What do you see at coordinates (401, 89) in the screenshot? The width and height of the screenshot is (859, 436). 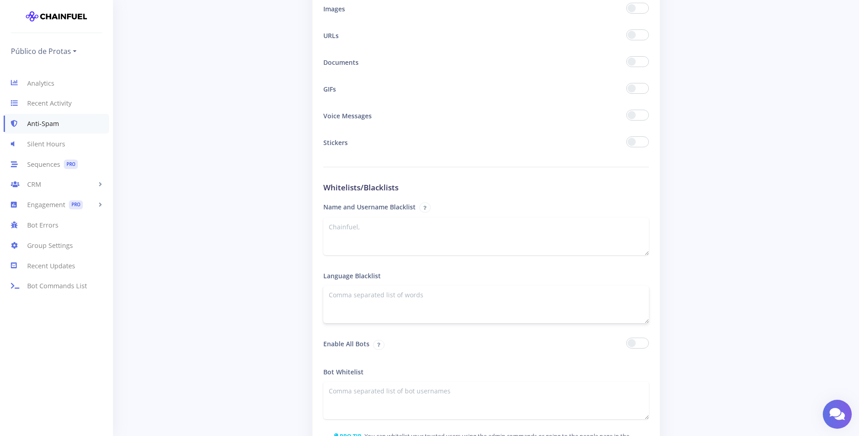 I see `label: GIFs` at bounding box center [401, 89].